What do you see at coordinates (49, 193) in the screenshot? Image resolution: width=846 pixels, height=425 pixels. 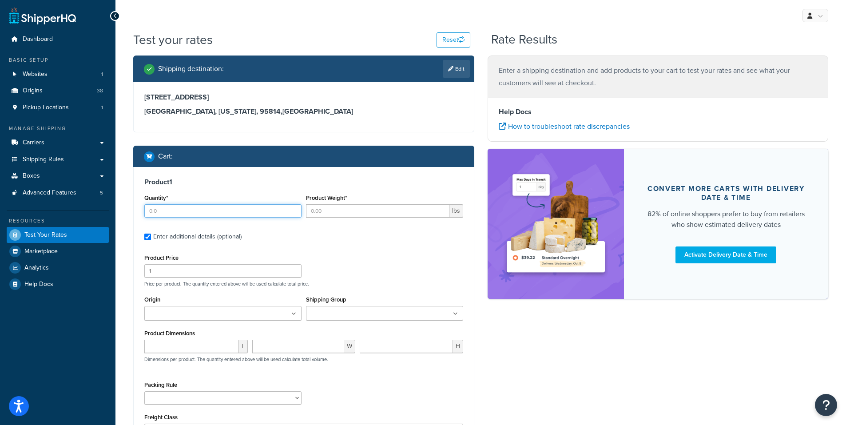 I see `span: Advanced Features` at bounding box center [49, 193].